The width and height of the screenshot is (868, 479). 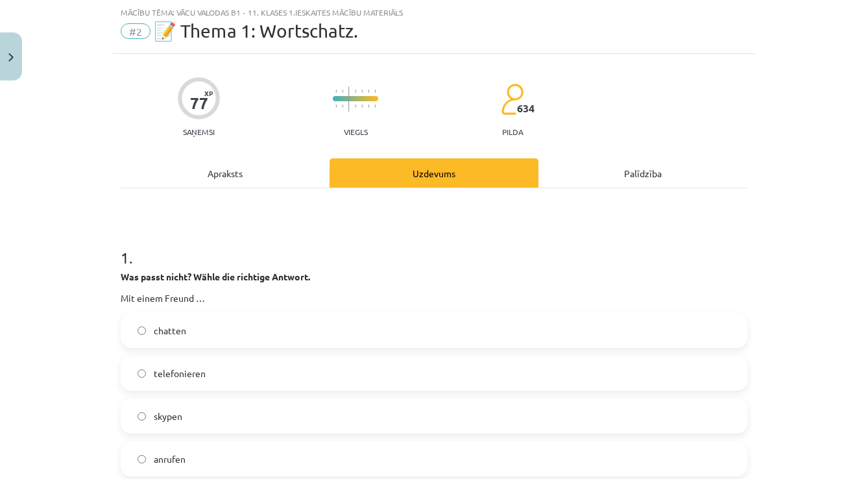 What do you see at coordinates (512, 99) in the screenshot?
I see `img: students-c634bb4e5e11cddfef0936a35e636f08e4e9abd3cc4e673bd6f9a4125e45ecb1.svg` at bounding box center [512, 99].